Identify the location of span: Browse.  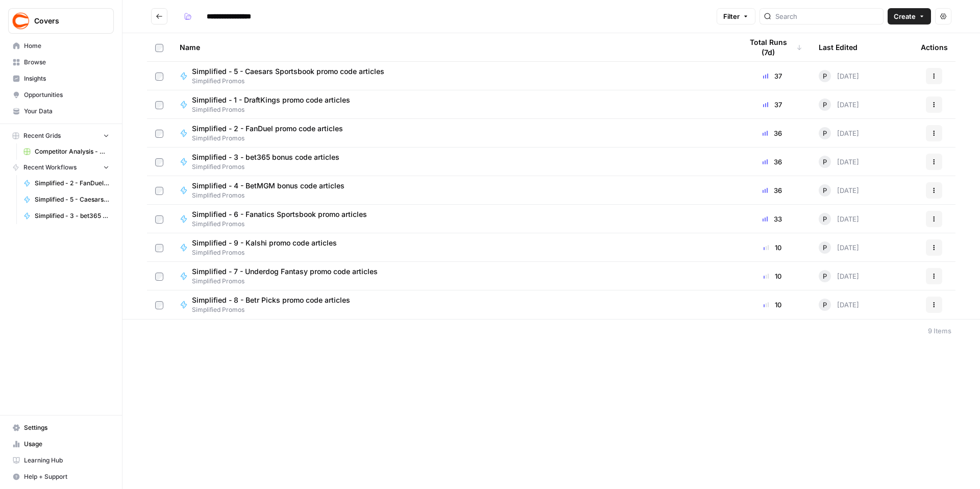
(67, 62).